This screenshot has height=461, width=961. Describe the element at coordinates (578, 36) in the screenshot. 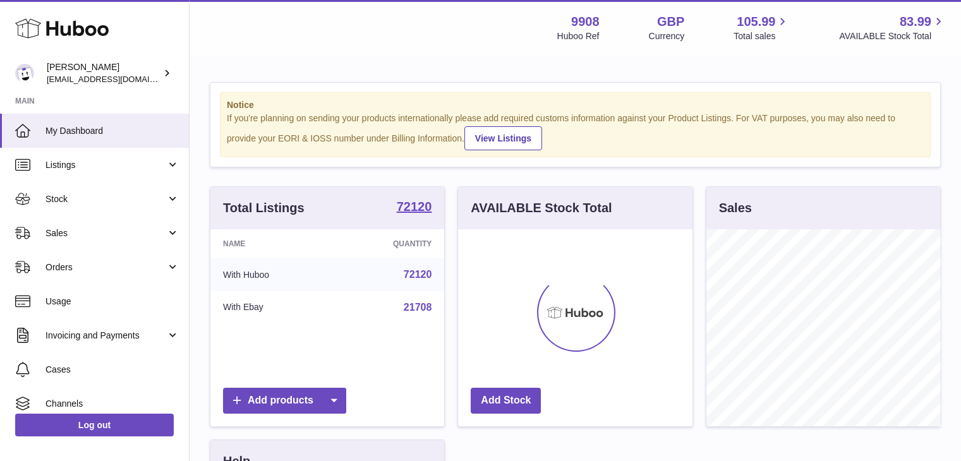

I see `div: Huboo Ref` at that location.